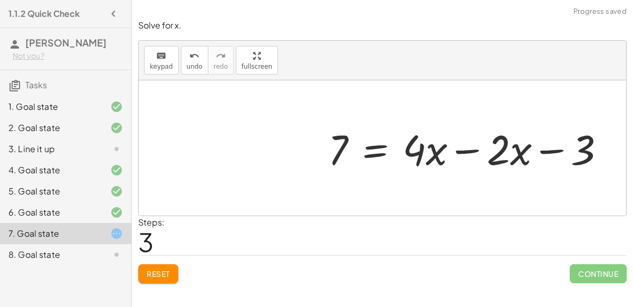  I want to click on span: Reset, so click(158, 273).